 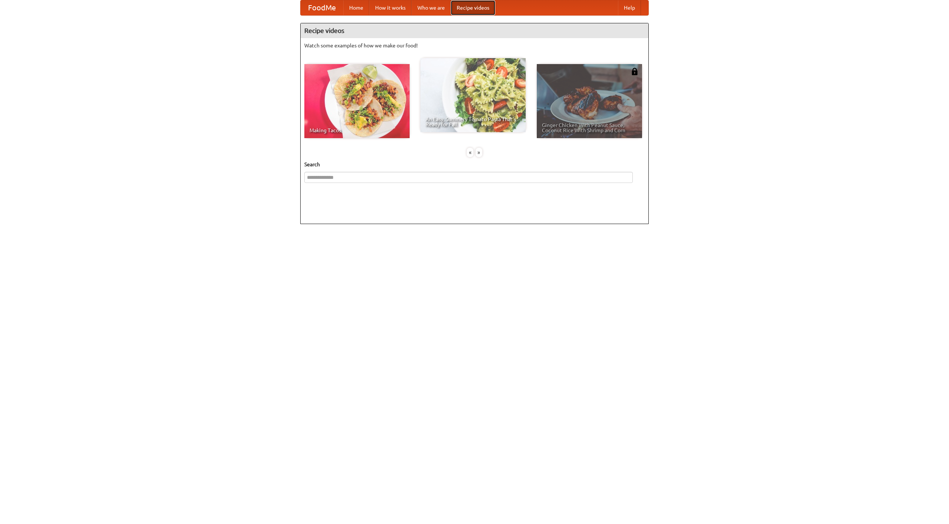 I want to click on a: Making Tacos, so click(x=357, y=101).